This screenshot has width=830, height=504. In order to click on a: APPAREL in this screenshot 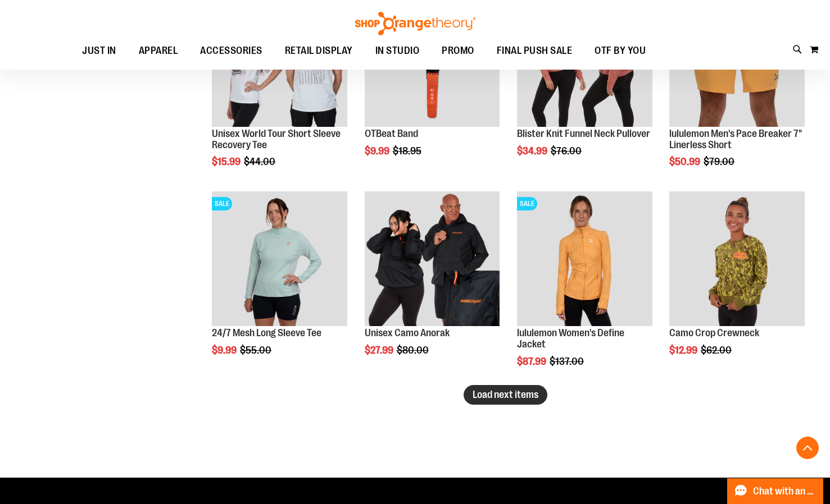, I will do `click(159, 51)`.